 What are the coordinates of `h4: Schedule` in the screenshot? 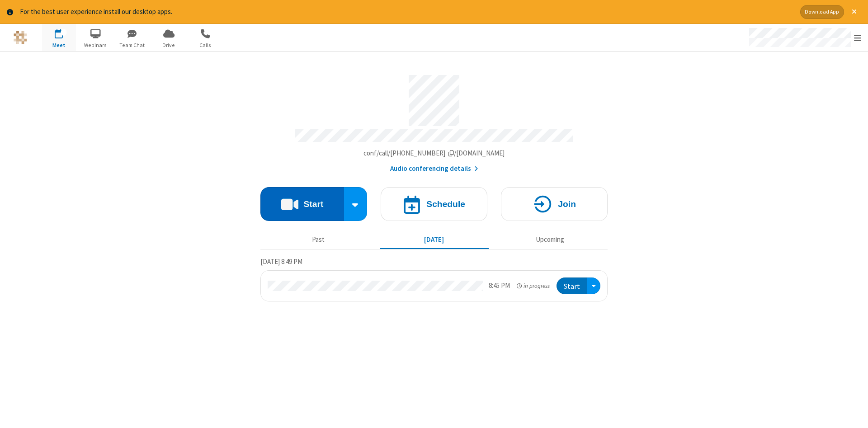 It's located at (446, 204).